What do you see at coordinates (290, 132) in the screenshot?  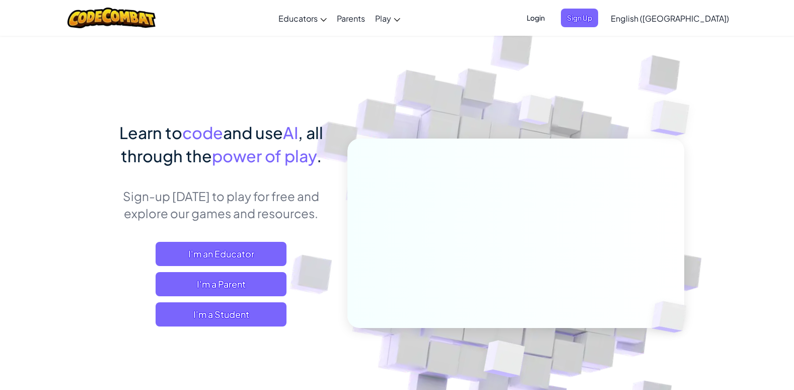 I see `span: AI` at bounding box center [290, 132].